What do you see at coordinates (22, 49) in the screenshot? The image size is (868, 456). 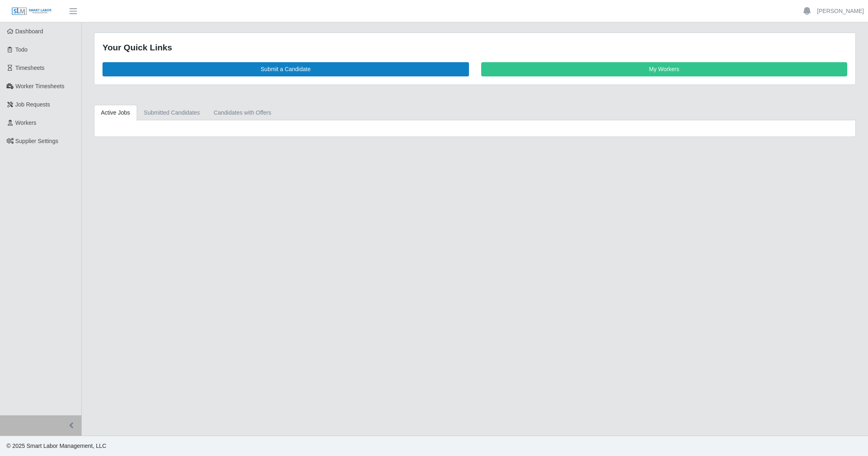 I see `span: Todo` at bounding box center [22, 49].